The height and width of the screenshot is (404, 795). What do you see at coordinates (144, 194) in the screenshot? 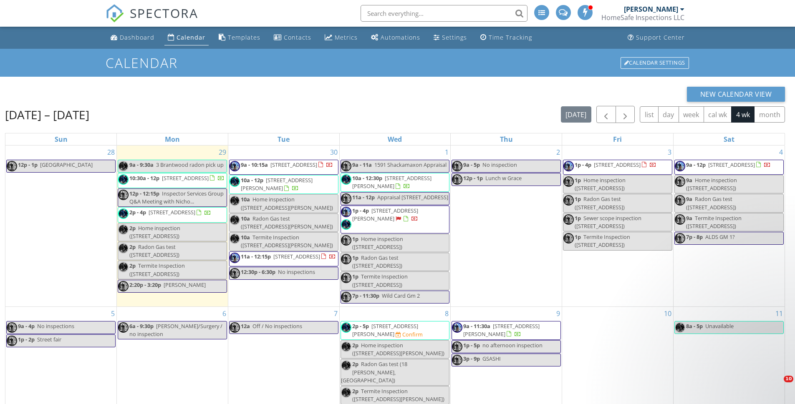
I see `span: 12p - 12:15p` at bounding box center [144, 194].